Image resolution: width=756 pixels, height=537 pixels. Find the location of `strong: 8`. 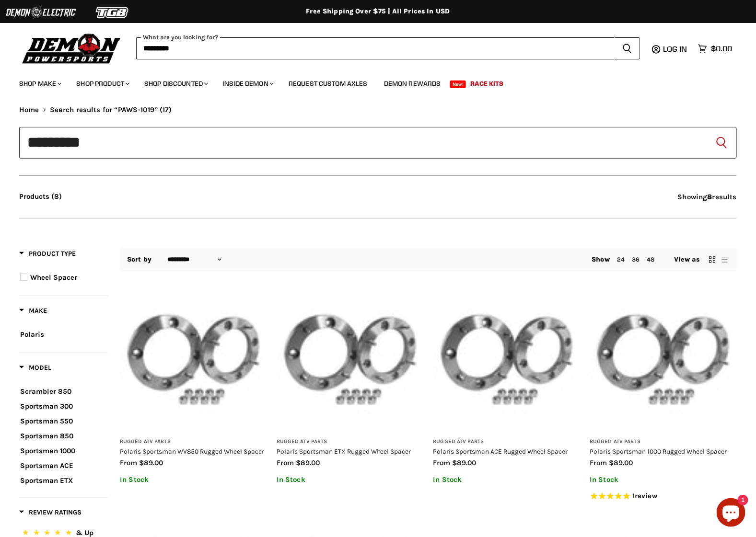

strong: 8 is located at coordinates (710, 197).